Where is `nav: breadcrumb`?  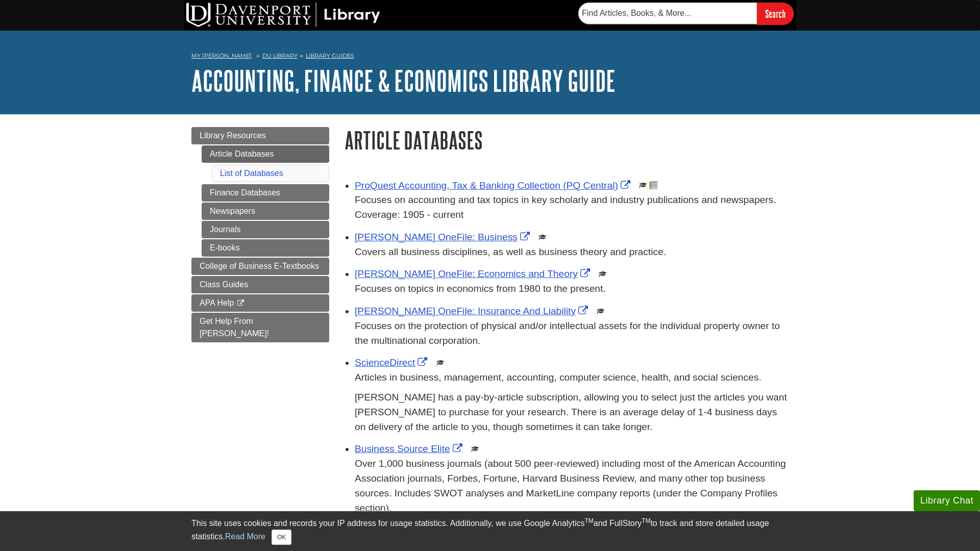 nav: breadcrumb is located at coordinates (490, 57).